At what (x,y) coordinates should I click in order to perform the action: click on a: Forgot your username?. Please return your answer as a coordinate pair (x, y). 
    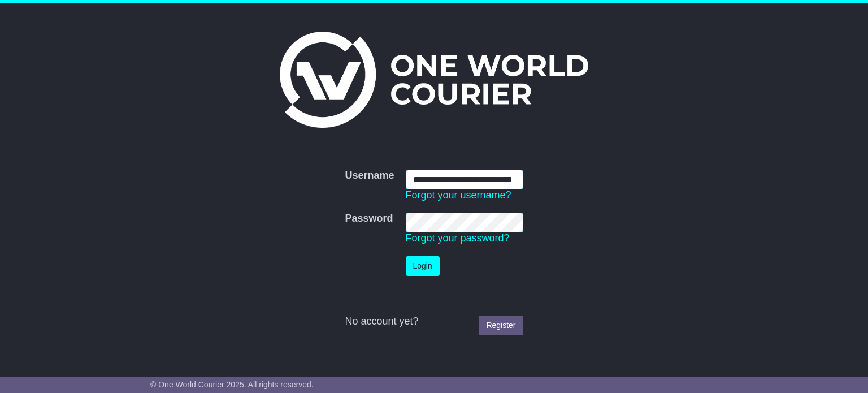
    Looking at the image, I should click on (458, 195).